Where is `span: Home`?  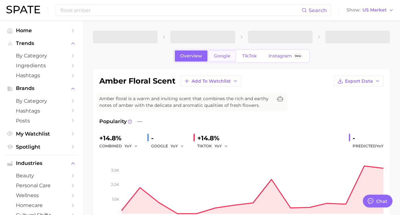 span: Home is located at coordinates (41, 30).